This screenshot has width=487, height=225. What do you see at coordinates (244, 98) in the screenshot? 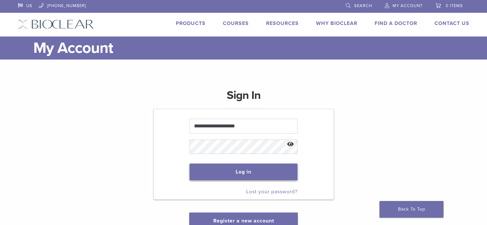
I see `h1: Sign In` at bounding box center [244, 98].